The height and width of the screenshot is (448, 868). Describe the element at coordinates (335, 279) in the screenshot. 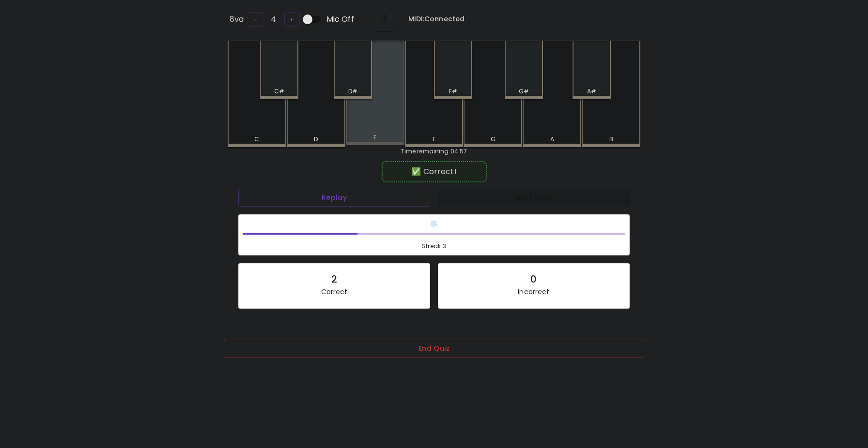

I see `div: 2` at that location.